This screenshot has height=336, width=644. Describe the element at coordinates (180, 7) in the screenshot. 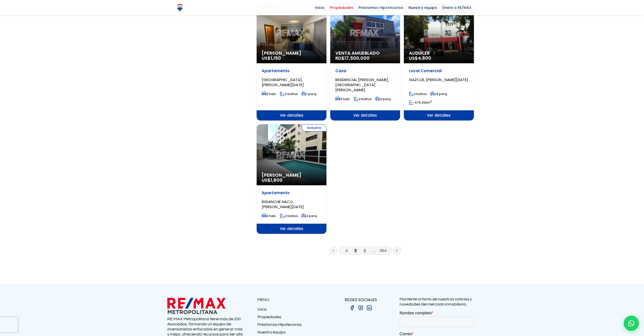

I see `img: Logo de REMAX` at that location.